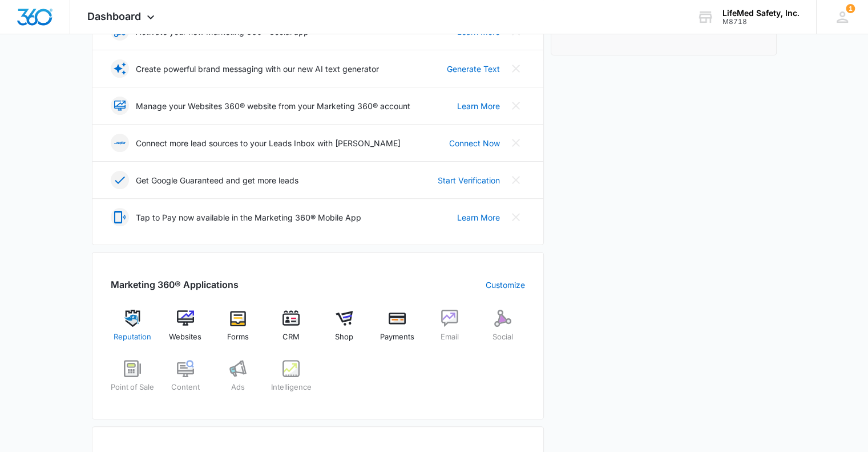 The width and height of the screenshot is (868, 452). Describe the element at coordinates (273, 106) in the screenshot. I see `p: Manage your Websites 360® website from your Marketing 360® account` at that location.